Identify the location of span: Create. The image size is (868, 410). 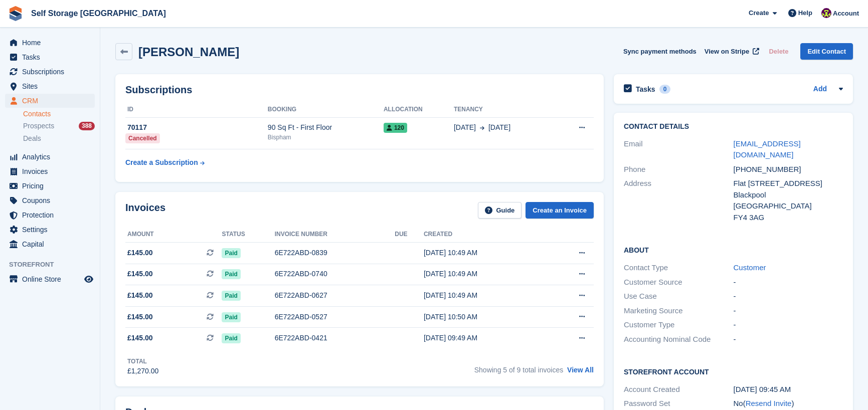
(759, 13).